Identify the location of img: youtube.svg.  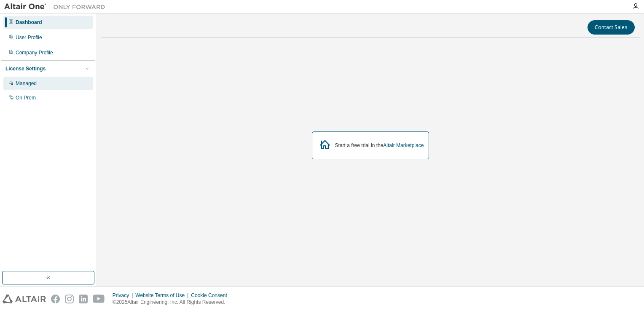
(99, 299).